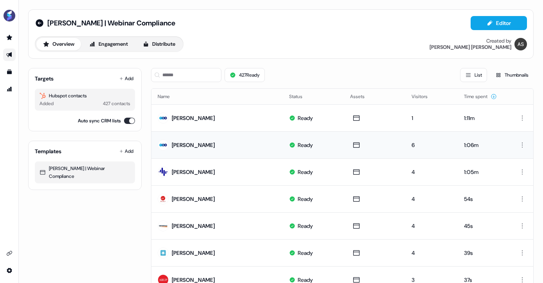 The height and width of the screenshot is (283, 543). I want to click on div: 45s, so click(483, 226).